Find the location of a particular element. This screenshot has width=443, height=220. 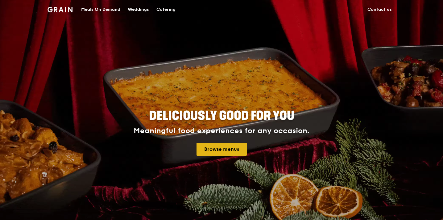

div: Meals On Demand is located at coordinates (101, 10).